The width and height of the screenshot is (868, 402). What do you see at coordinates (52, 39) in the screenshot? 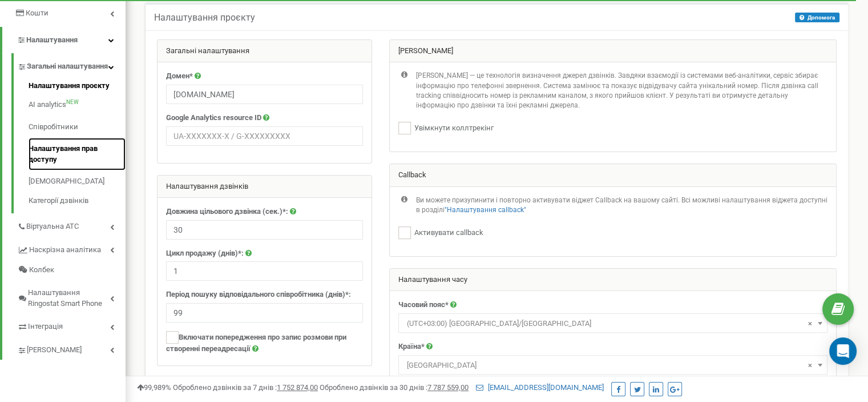
I see `span: Налаштування` at bounding box center [52, 39].